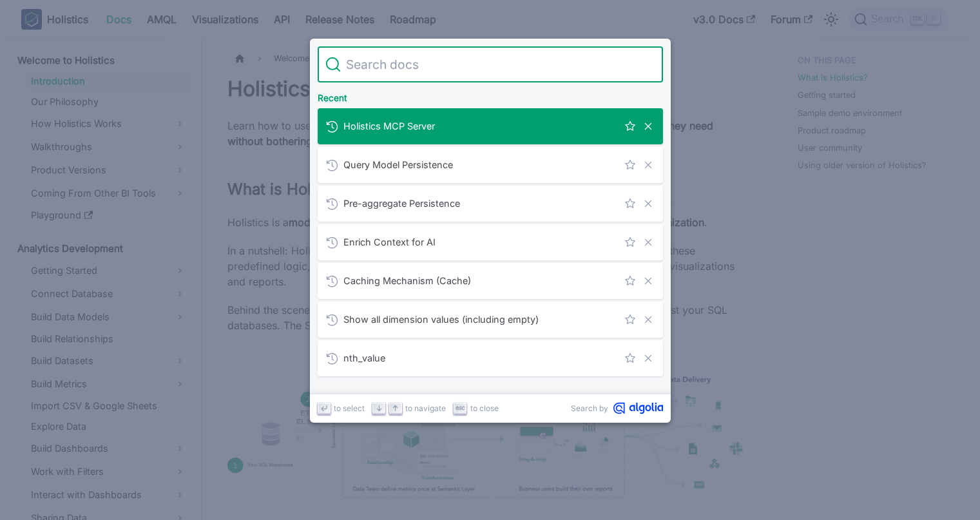 The height and width of the screenshot is (520, 980). I want to click on span: Enrich Context for AI, so click(480, 241).